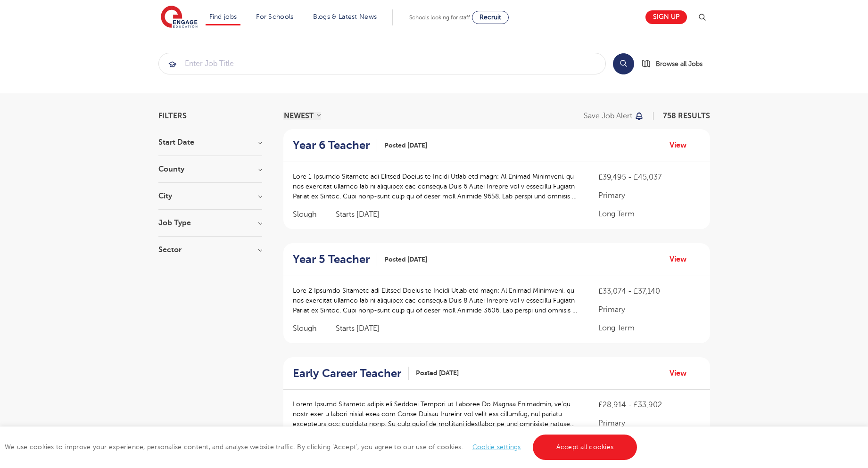  I want to click on span: Browse all Jobs, so click(679, 64).